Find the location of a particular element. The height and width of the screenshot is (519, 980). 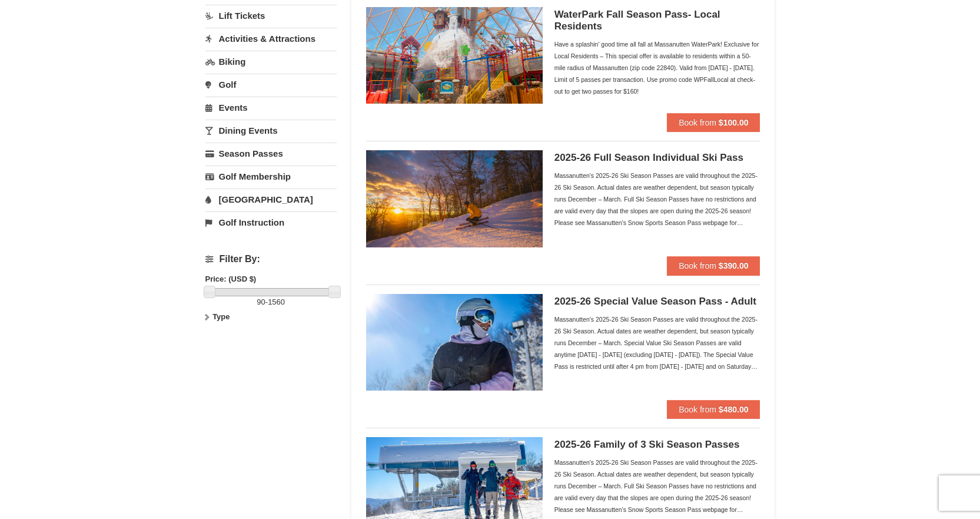

button: Book from $100.00 is located at coordinates (713, 123).